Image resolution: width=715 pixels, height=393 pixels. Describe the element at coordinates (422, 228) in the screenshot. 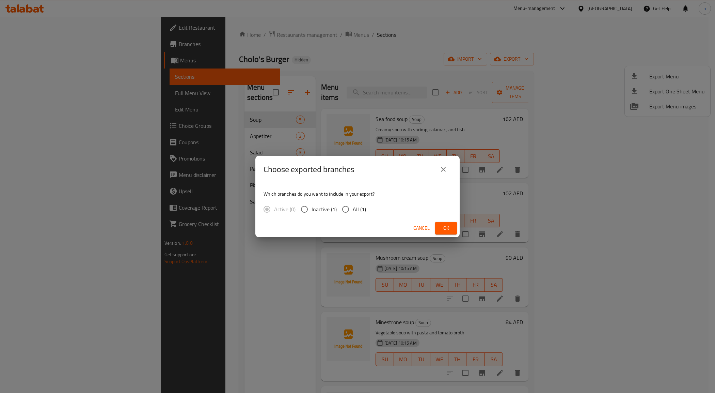

I see `span: Cancel` at that location.